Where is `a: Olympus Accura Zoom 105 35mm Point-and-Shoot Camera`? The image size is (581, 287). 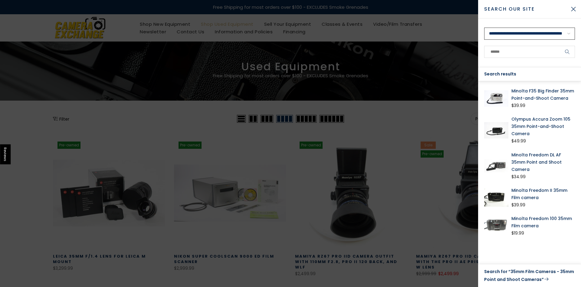 a: Olympus Accura Zoom 105 35mm Point-and-Shoot Camera is located at coordinates (544, 126).